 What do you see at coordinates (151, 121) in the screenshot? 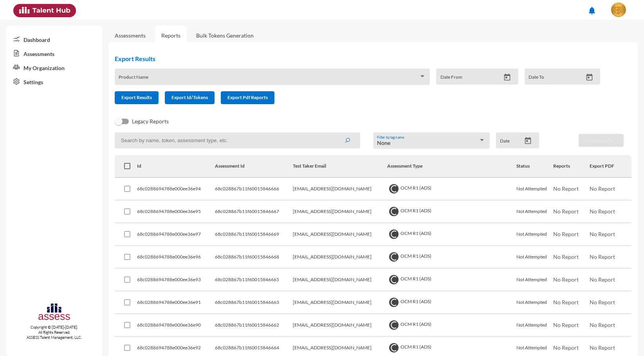
I see `span: Legacy Reports` at bounding box center [151, 121].